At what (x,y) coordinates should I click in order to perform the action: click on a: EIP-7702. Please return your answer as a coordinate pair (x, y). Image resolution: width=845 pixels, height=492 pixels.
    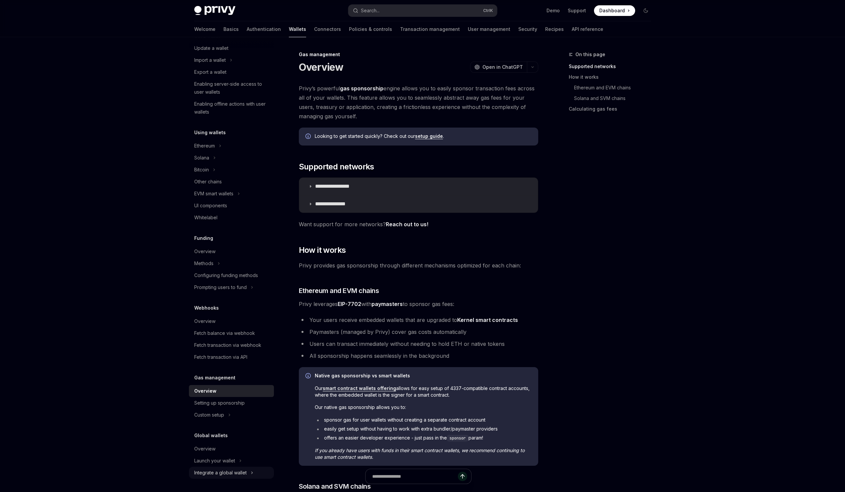
    Looking at the image, I should click on (349, 304).